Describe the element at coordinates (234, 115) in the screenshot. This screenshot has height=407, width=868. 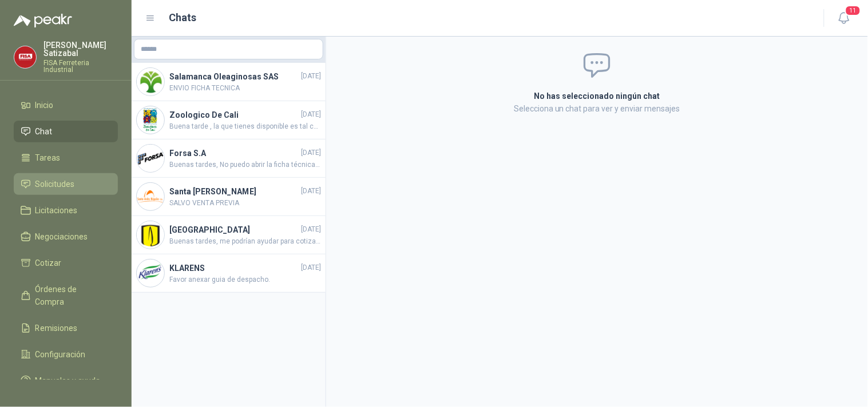
I see `h4: Zoologico De Cali` at that location.